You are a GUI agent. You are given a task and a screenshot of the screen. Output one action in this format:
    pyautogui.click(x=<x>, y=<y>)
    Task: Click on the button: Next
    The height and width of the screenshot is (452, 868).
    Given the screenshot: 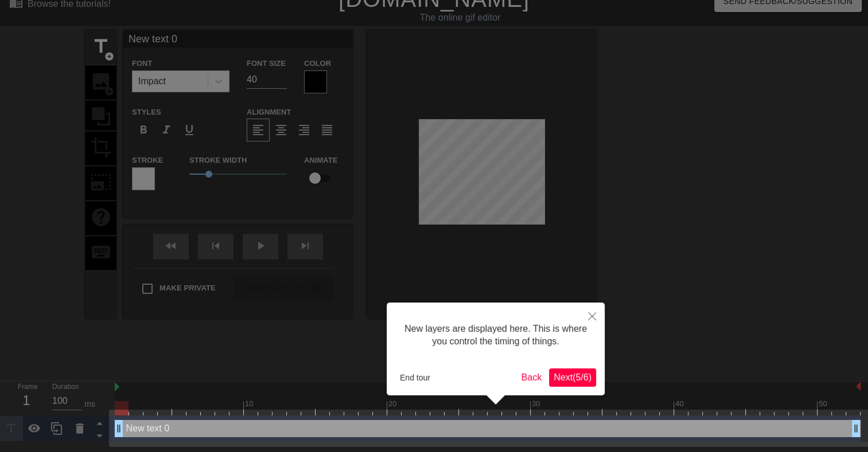 What is the action you would take?
    pyautogui.click(x=573, y=378)
    